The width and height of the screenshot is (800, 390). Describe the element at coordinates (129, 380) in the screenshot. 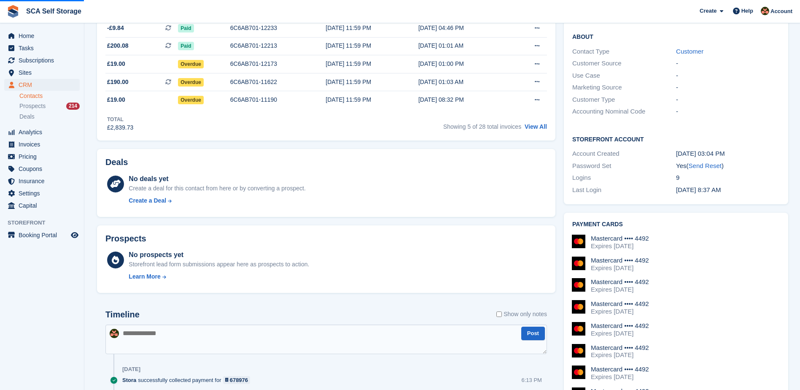

I see `span: Stora` at that location.